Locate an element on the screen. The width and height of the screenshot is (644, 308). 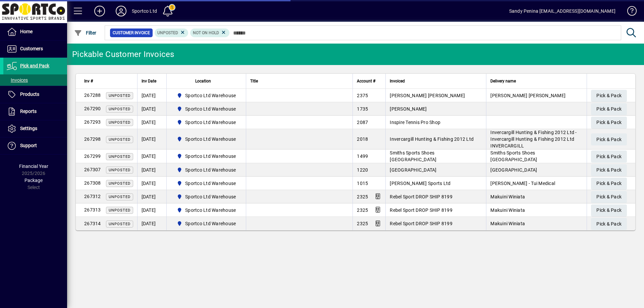
a: Knowledge Base is located at coordinates (629, 12).